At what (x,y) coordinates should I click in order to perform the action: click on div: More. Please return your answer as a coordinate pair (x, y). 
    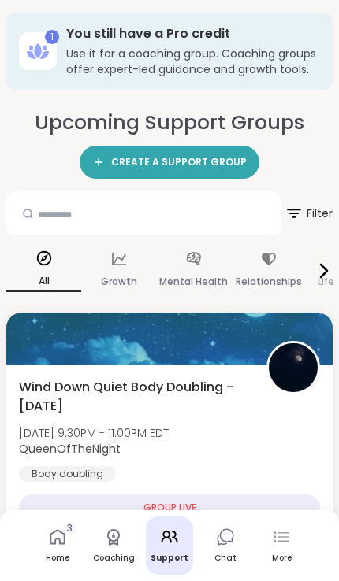
    Looking at the image, I should click on (281, 558).